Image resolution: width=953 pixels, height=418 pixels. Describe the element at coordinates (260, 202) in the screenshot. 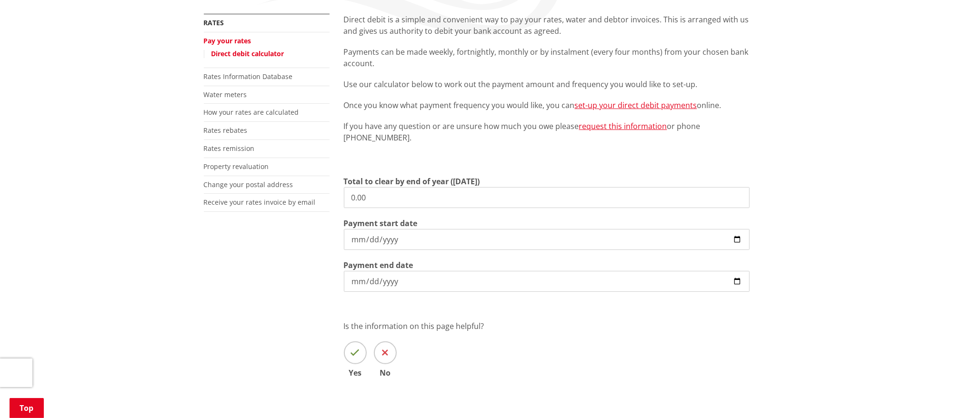

I see `a: Receive your rates invoice by email` at that location.